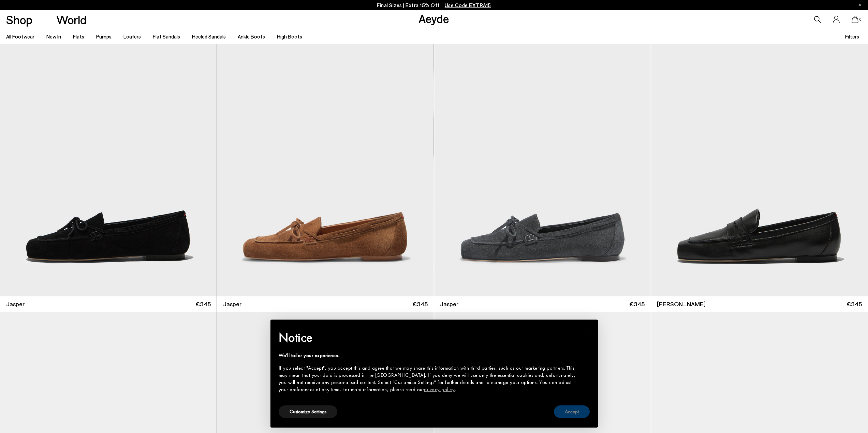 This screenshot has height=433, width=868. Describe the element at coordinates (860, 19) in the screenshot. I see `span: 0` at that location.